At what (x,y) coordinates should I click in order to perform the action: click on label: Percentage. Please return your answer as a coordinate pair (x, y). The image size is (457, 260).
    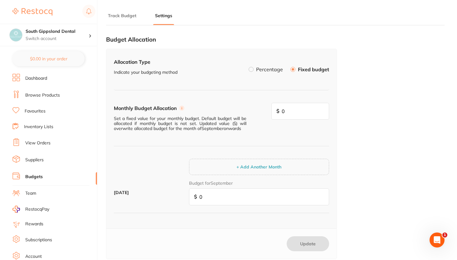
    Looking at the image, I should click on (270, 69).